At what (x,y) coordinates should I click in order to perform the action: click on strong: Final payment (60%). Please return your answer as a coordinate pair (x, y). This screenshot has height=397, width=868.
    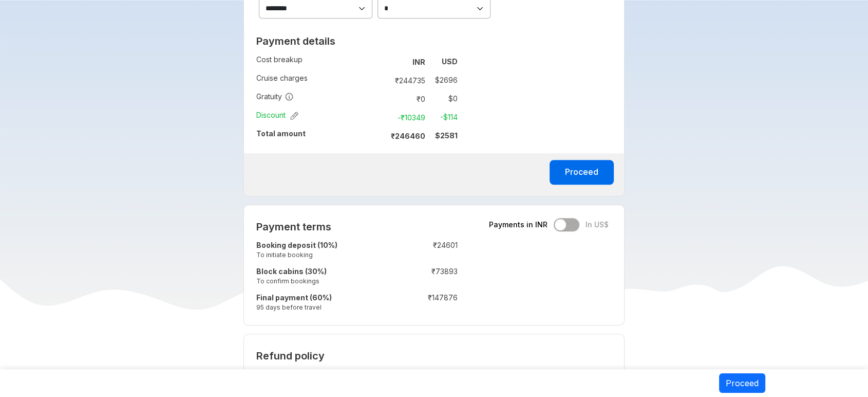
    Looking at the image, I should click on (294, 297).